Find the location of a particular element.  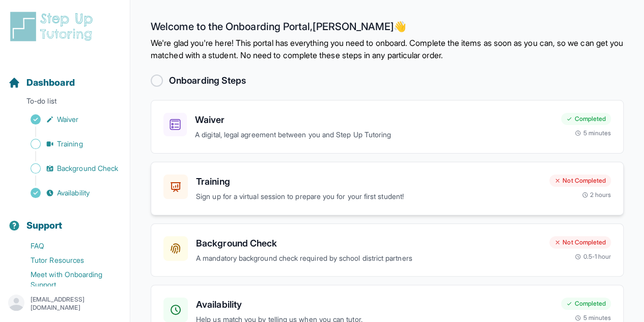

img: logo is located at coordinates (53, 26).